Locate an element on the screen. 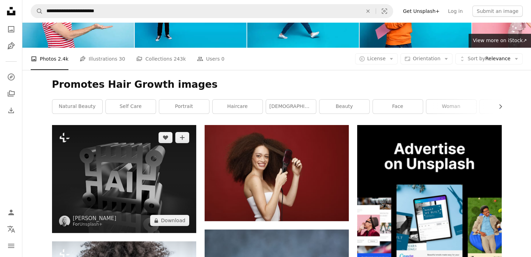 This screenshot has height=257, width=531. a: Collections is located at coordinates (11, 94).